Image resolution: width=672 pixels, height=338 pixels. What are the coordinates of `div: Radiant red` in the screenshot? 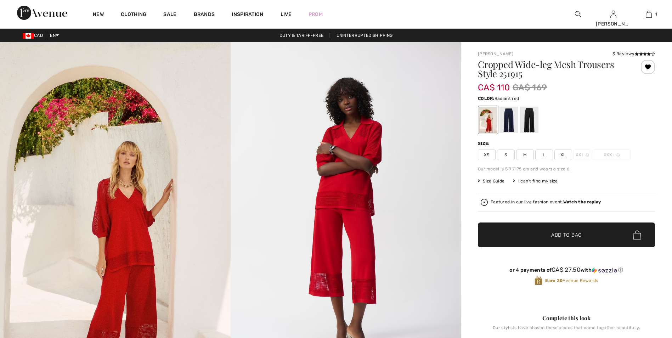 It's located at (488, 120).